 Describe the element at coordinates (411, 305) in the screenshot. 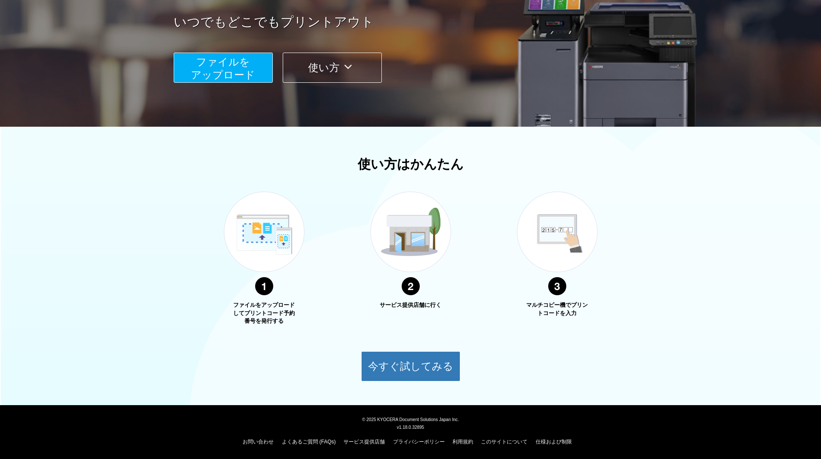

I see `p: サービス提供店舗に行く` at that location.